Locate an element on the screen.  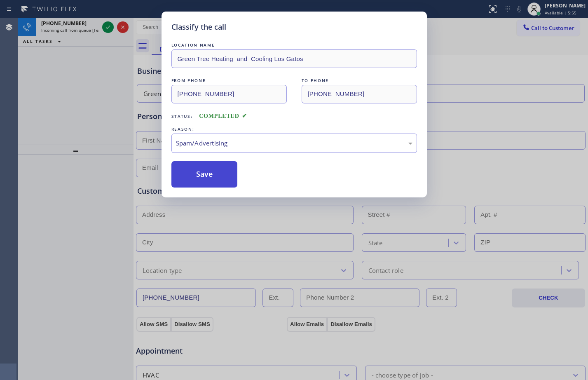
div: REASON: is located at coordinates (294, 129).